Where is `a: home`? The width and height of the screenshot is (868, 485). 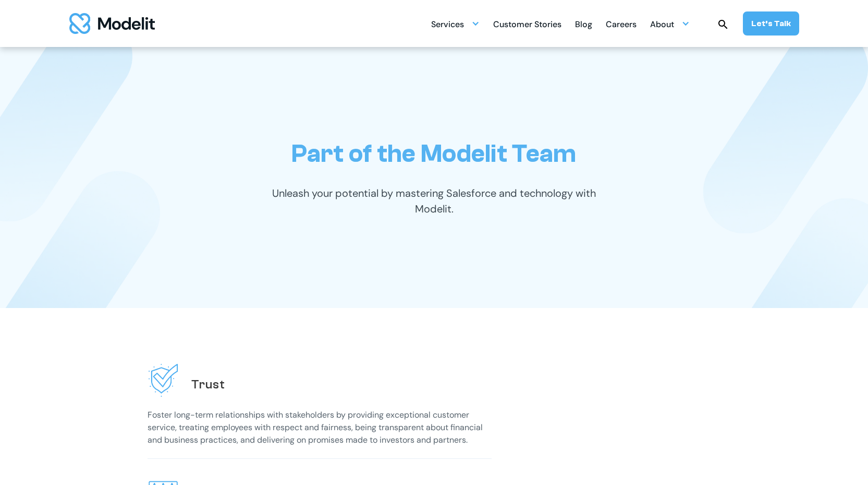 a: home is located at coordinates (112, 24).